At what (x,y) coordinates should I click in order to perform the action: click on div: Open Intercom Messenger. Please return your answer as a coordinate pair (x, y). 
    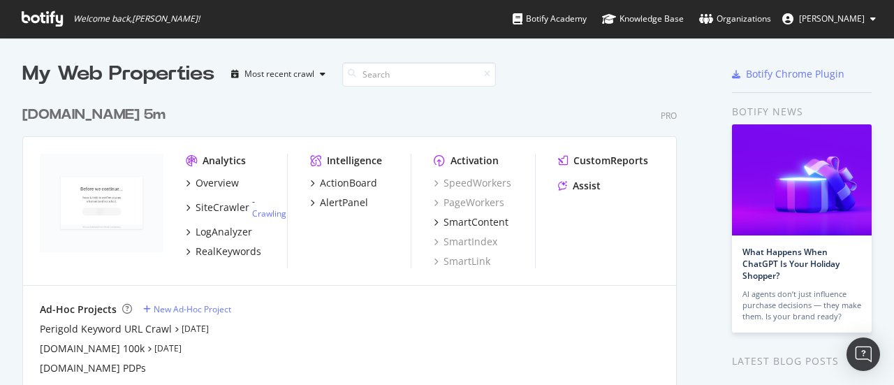
    Looking at the image, I should click on (863, 354).